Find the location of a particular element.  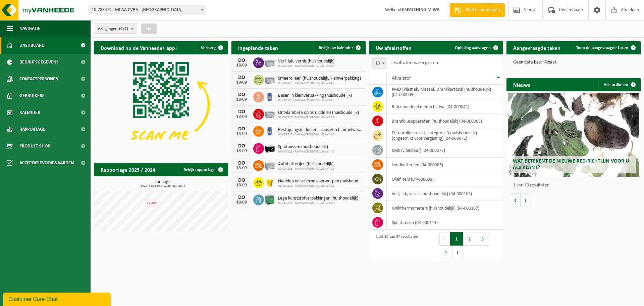

button: 1 is located at coordinates (457, 239).